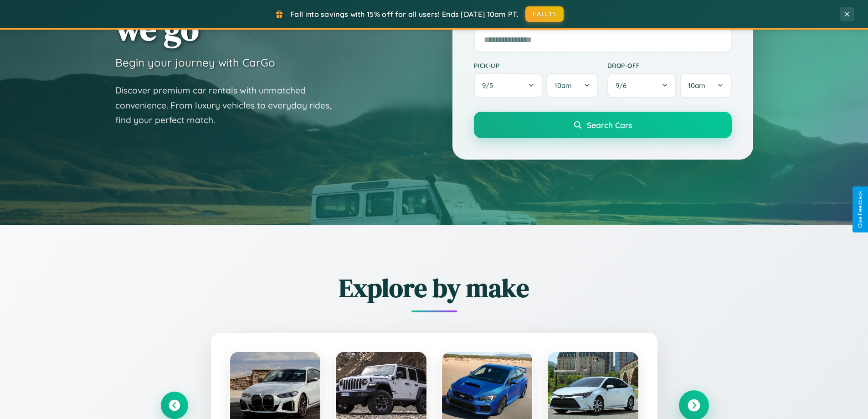  Describe the element at coordinates (603, 125) in the screenshot. I see `button: Search Cars` at that location.